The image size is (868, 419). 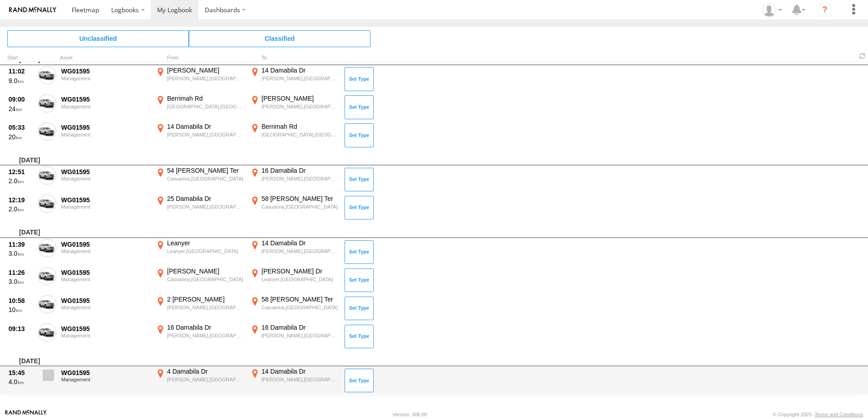 What do you see at coordinates (98, 39) in the screenshot?
I see `span: Click to view Unclassified Trips` at bounding box center [98, 39].